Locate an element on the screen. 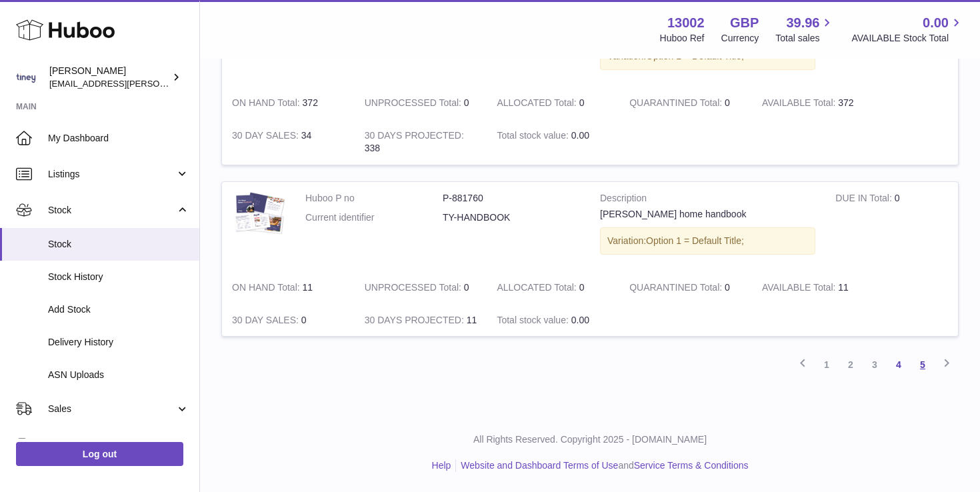 Image resolution: width=980 pixels, height=492 pixels. a: 5 is located at coordinates (923, 365).